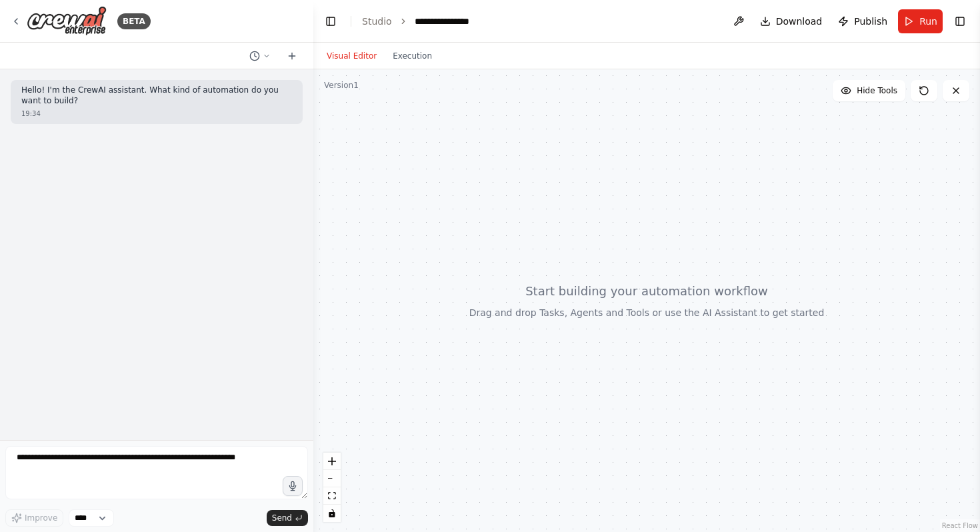 This screenshot has height=532, width=980. I want to click on button: Publish, so click(863, 21).